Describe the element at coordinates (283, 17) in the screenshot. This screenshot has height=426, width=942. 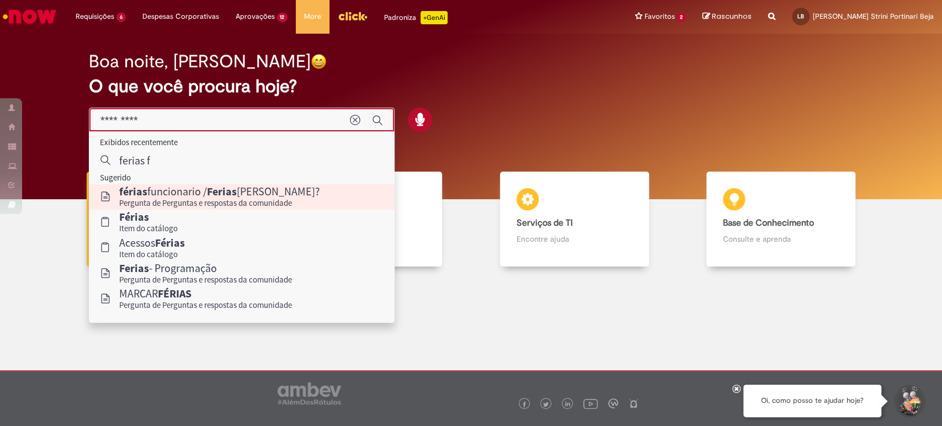
I see `span: 12` at that location.